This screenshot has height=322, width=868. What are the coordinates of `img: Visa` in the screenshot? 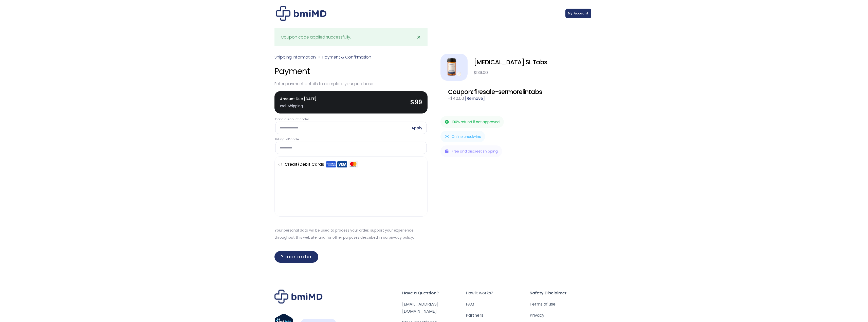 It's located at (342, 165).